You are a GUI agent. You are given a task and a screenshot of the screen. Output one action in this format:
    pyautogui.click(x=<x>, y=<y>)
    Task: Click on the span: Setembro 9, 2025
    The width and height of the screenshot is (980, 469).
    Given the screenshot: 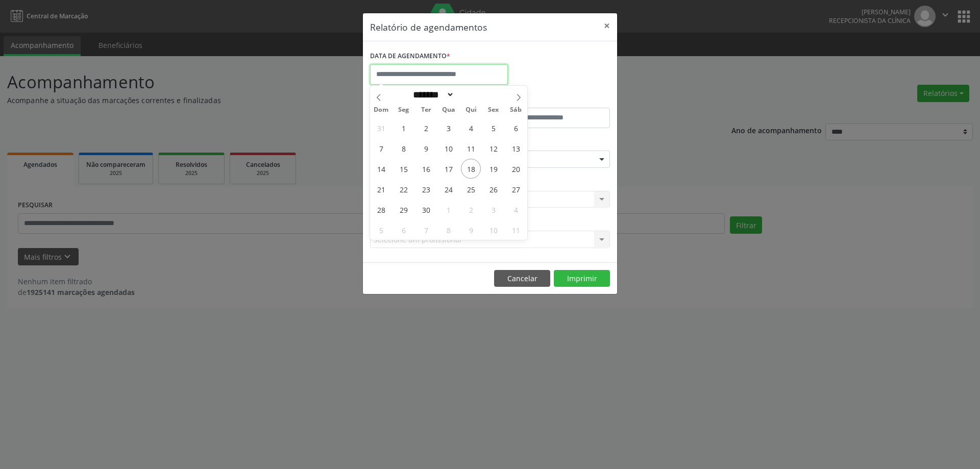 What is the action you would take?
    pyautogui.click(x=426, y=148)
    